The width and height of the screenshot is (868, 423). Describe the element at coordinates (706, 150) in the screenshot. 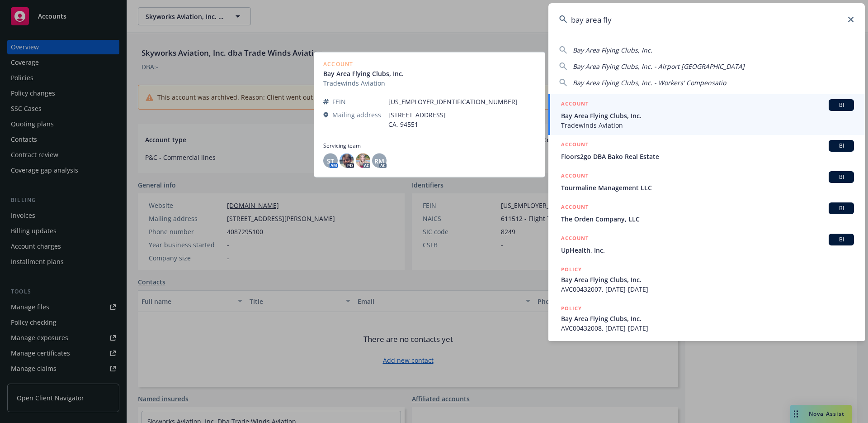

I see `a: ACCOUNTBIFloors2go DBA Bako Real Estate` at that location.